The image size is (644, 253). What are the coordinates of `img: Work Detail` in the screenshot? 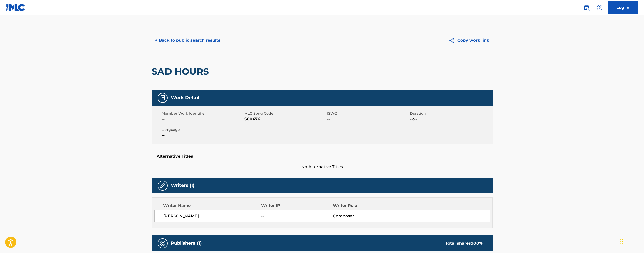 It's located at (162, 98).